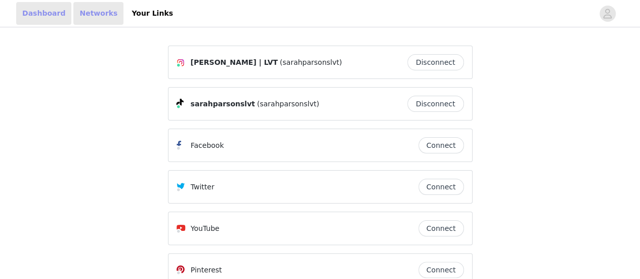 The image size is (640, 279). I want to click on p: Twitter, so click(202, 187).